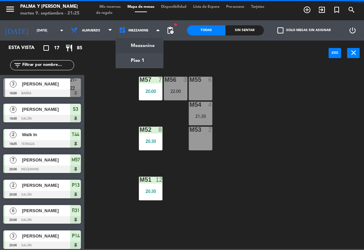 Image resolution: width=364 pixels, height=250 pixels. What do you see at coordinates (13, 160) in the screenshot?
I see `span: 7` at bounding box center [13, 160].